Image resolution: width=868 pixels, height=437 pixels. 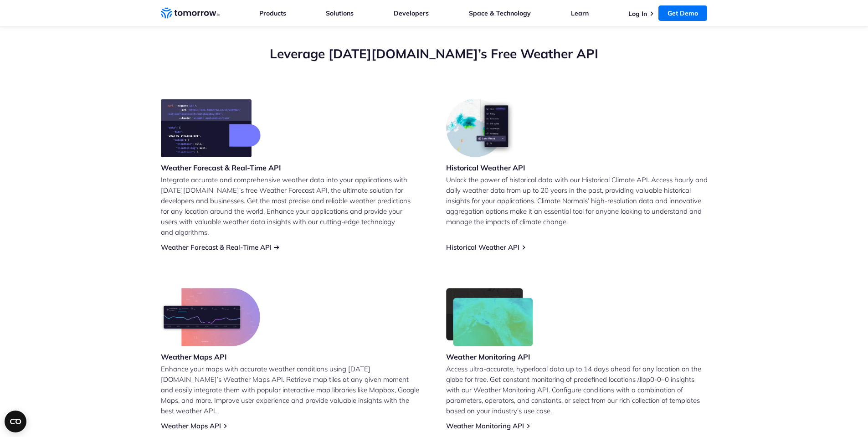 I want to click on h3: Historical Weather API, so click(x=486, y=167).